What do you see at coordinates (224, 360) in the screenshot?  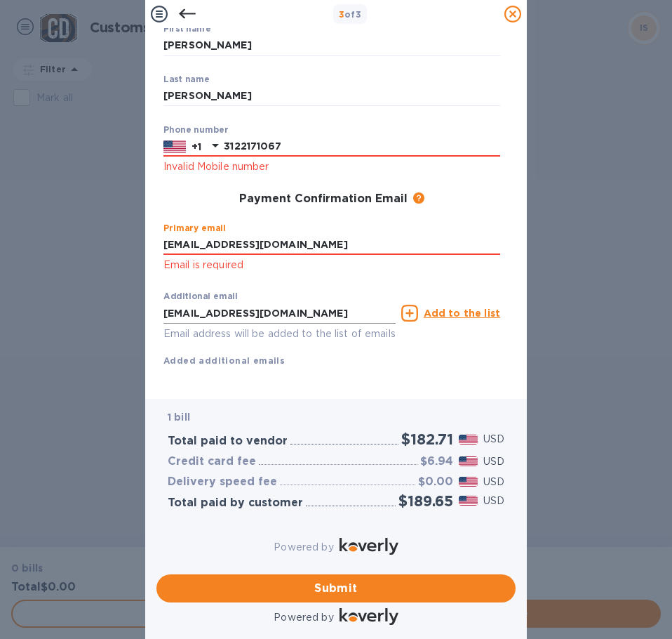 I see `b: Added additional emails` at bounding box center [224, 360].